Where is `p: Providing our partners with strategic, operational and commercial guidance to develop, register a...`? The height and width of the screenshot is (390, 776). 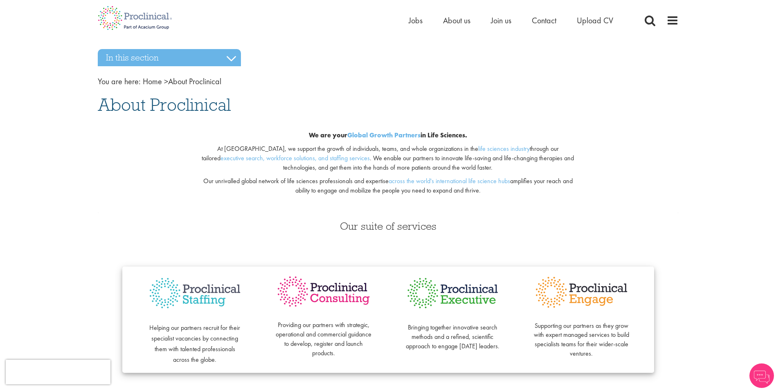 p: Providing our partners with strategic, operational and commercial guidance to develop, register a... is located at coordinates (323, 335).